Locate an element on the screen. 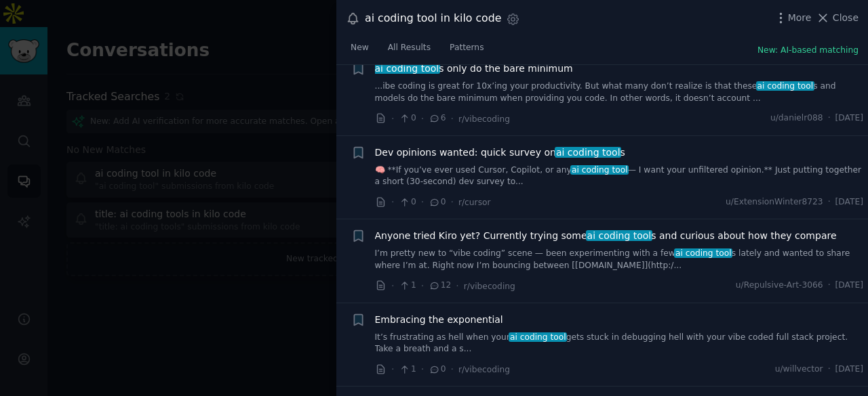  a: I’m pretty new to “vibe coding” scene — been experimenting with a fewai coding tools lately and w... is located at coordinates (619, 260).